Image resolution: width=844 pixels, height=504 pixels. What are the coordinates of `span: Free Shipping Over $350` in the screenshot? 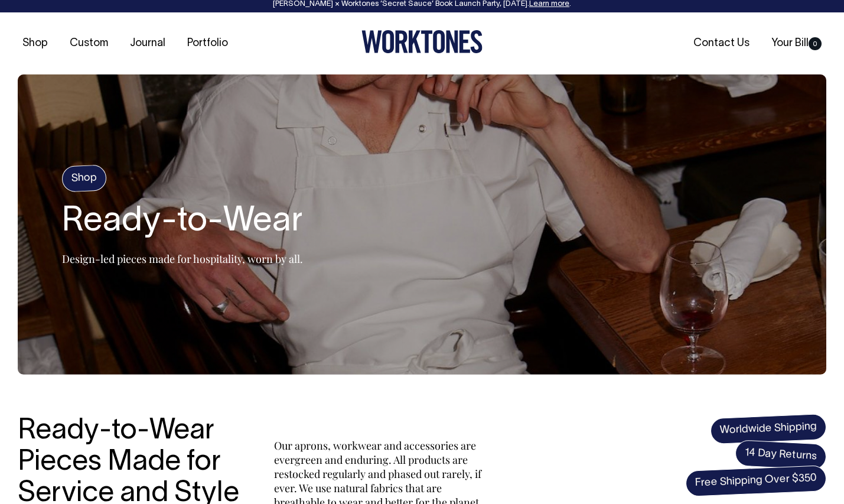 It's located at (756, 481).